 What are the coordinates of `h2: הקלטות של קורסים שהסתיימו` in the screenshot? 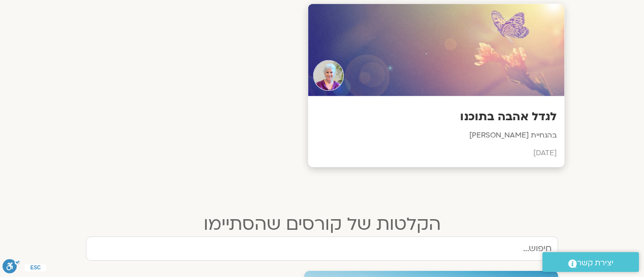 It's located at (322, 224).